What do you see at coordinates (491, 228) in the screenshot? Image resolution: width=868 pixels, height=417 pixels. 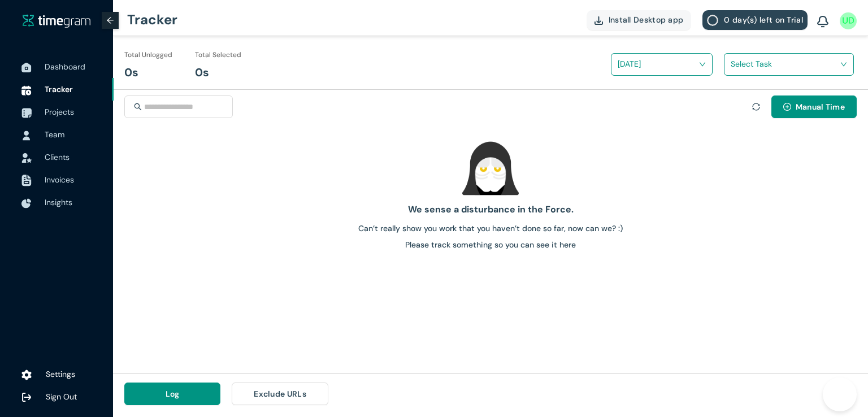 I see `h1: Can’t really show you work that you haven’t done so far, now can we? :)` at bounding box center [491, 228].